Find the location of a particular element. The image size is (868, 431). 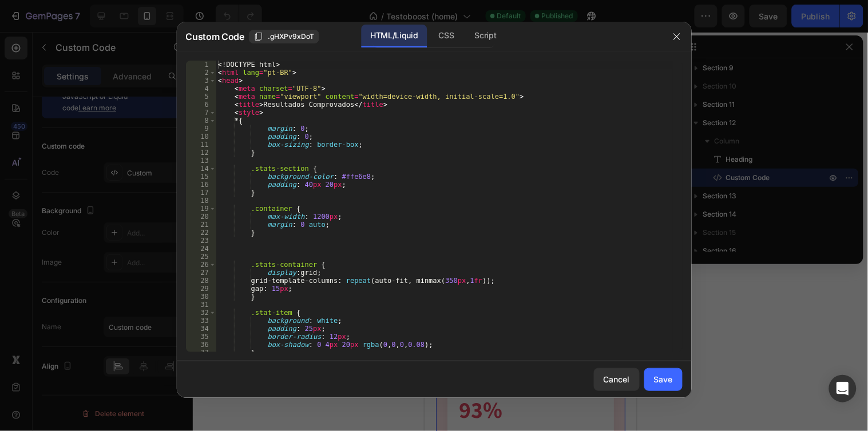

div: Relataram aumento da libido is located at coordinates (99, 194).